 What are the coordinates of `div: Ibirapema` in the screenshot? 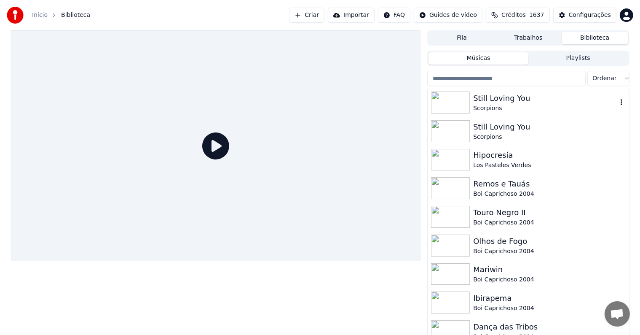 It's located at (549, 298).